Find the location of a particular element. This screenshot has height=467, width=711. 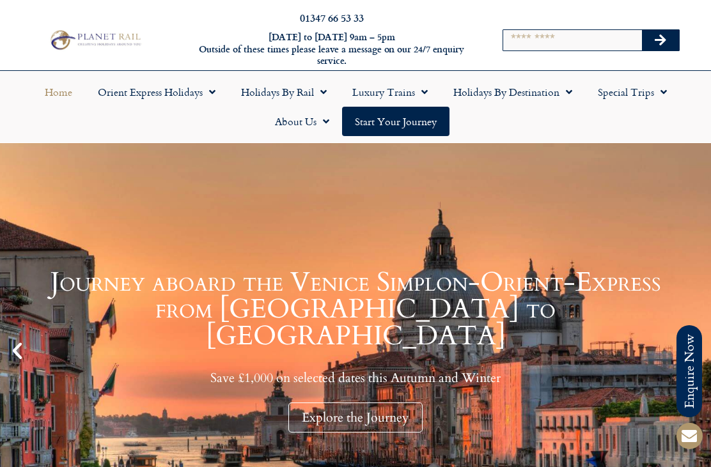

img: Planet Rail Train Holidays Logo is located at coordinates (95, 40).